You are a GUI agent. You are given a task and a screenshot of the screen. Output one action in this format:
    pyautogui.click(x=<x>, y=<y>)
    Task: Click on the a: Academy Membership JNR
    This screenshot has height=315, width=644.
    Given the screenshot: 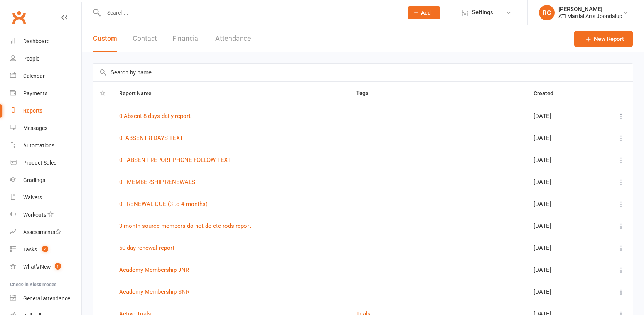 What is the action you would take?
    pyautogui.click(x=154, y=270)
    